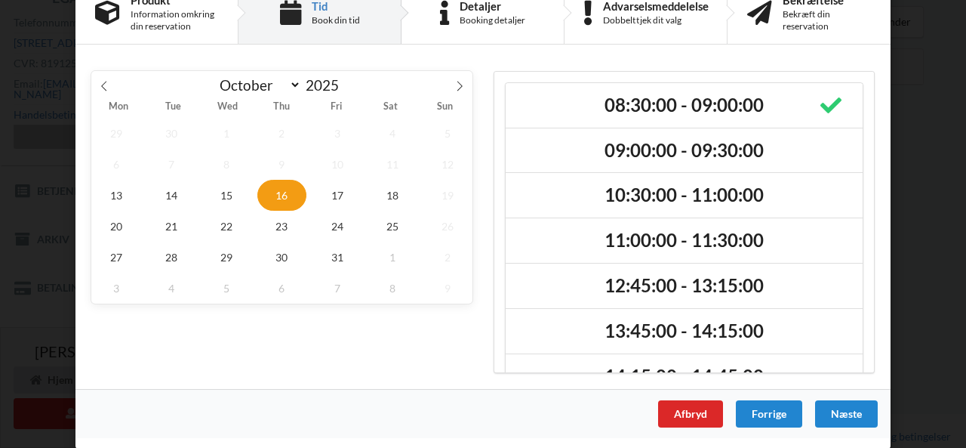 The height and width of the screenshot is (448, 966). Describe the element at coordinates (392, 288) in the screenshot. I see `span: November 8, 2025` at that location.